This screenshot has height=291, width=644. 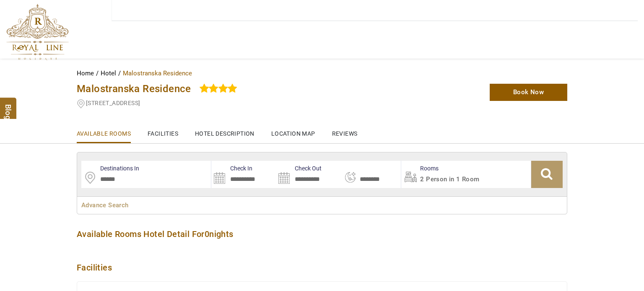 What do you see at coordinates (322, 267) in the screenshot?
I see `h2: Facilities` at bounding box center [322, 267].